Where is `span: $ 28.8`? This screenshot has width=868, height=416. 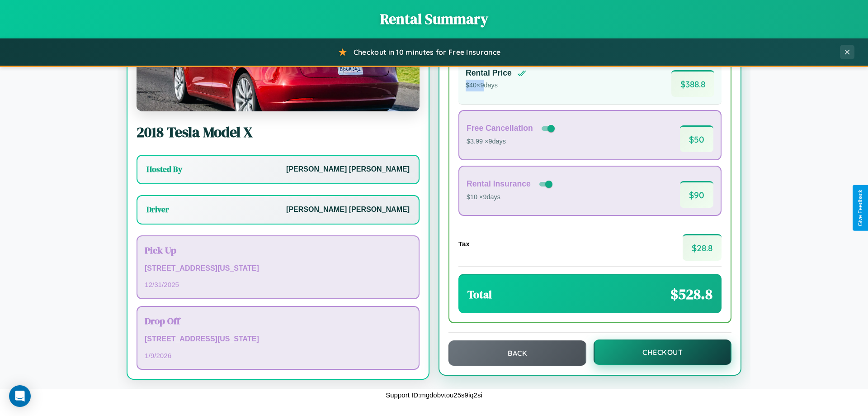 span: $ 28.8 is located at coordinates (702, 247).